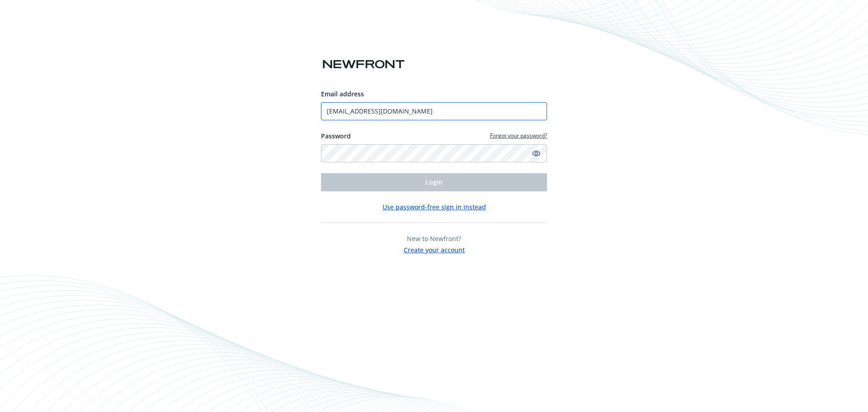 This screenshot has height=412, width=868. What do you see at coordinates (434, 182) in the screenshot?
I see `button: Login` at bounding box center [434, 182].